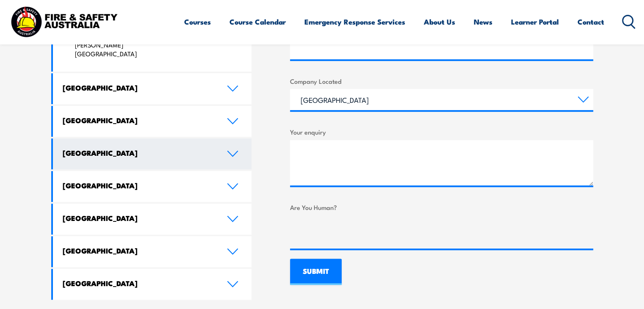  Describe the element at coordinates (591, 22) in the screenshot. I see `a: Contact` at that location.